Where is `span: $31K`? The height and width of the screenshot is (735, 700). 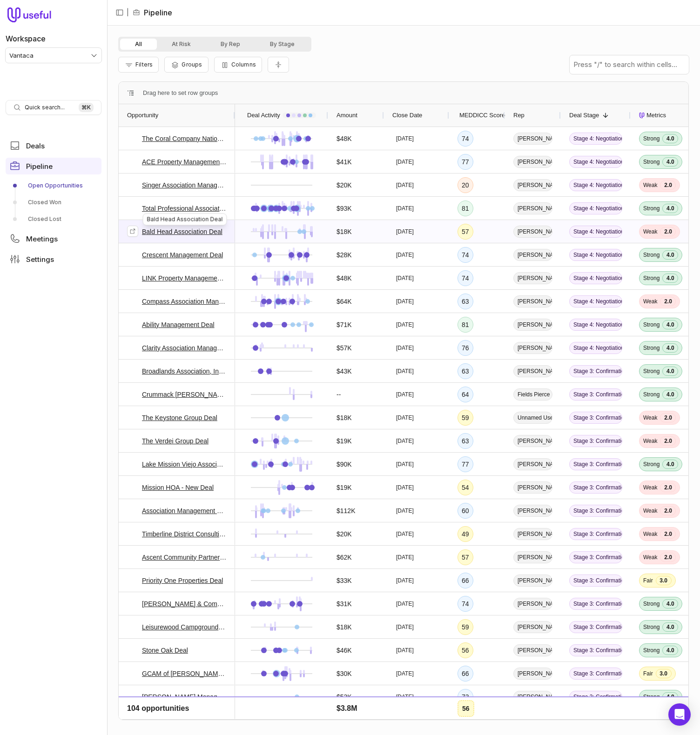
span: $31K is located at coordinates (344, 604).